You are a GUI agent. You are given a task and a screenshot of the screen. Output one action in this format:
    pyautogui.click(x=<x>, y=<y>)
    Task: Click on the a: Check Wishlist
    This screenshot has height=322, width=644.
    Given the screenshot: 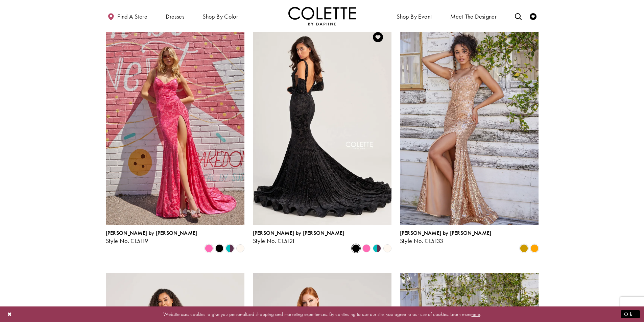 What is the action you would take?
    pyautogui.click(x=533, y=16)
    